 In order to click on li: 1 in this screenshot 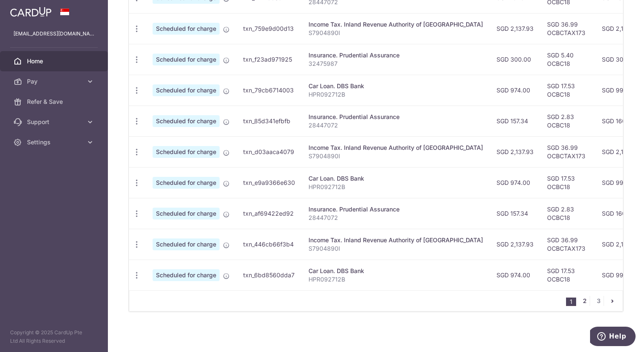, I will do `click(571, 302)`.